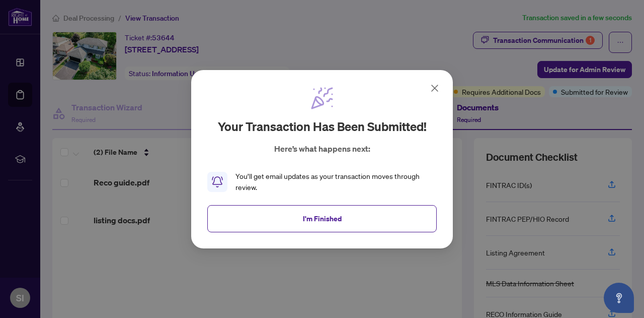 This screenshot has width=644, height=318. What do you see at coordinates (619, 298) in the screenshot?
I see `button: Open asap` at bounding box center [619, 298].